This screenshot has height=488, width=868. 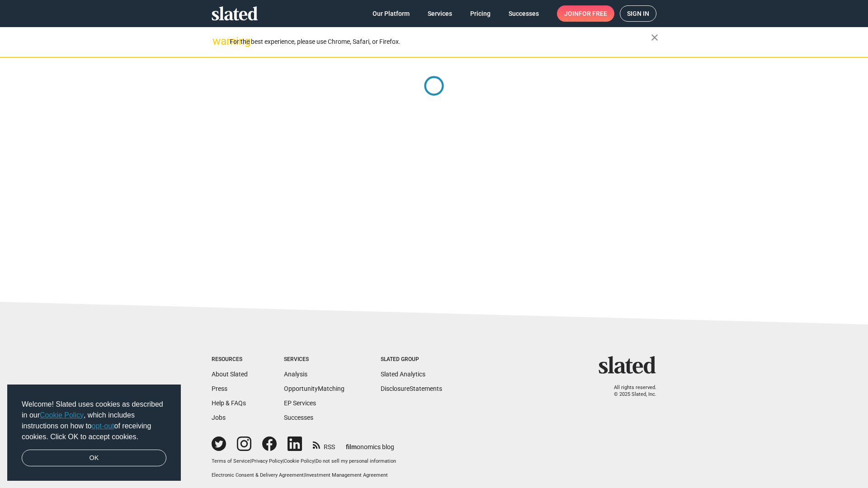 What do you see at coordinates (258, 475) in the screenshot?
I see `a: Electronic Consent & Delivery Agreement` at bounding box center [258, 475].